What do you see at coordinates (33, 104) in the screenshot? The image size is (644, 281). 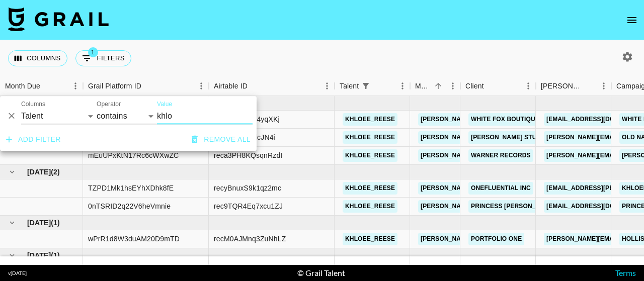 I see `label: Columns` at bounding box center [33, 104].